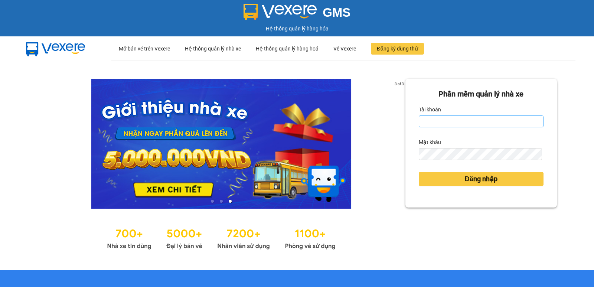 This screenshot has height=287, width=594. I want to click on li: slide item 2, so click(221, 201).